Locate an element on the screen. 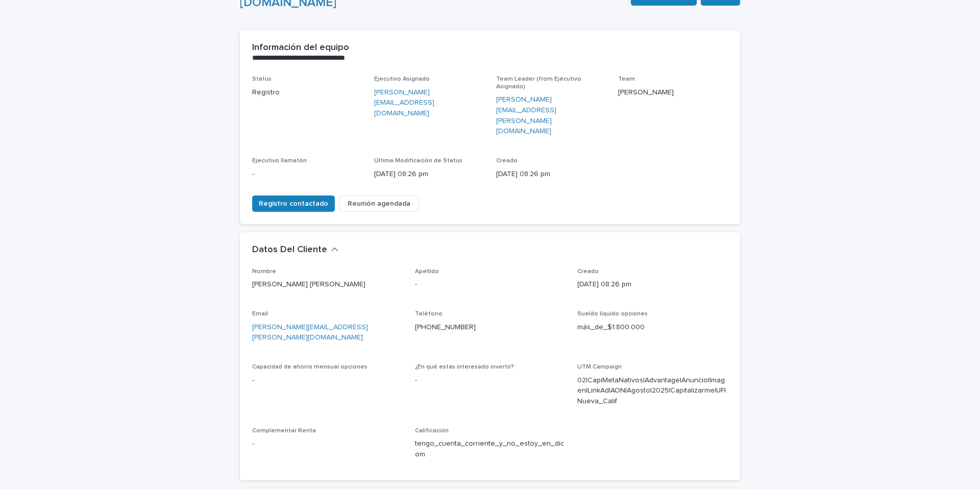 This screenshot has height=489, width=980. span: Nombre is located at coordinates (264, 272).